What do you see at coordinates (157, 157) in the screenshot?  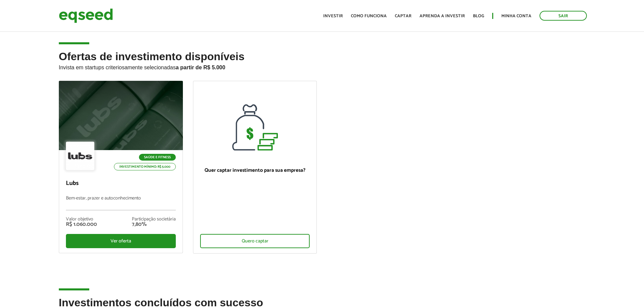 I see `p: Saúde e Fitness` at bounding box center [157, 157].